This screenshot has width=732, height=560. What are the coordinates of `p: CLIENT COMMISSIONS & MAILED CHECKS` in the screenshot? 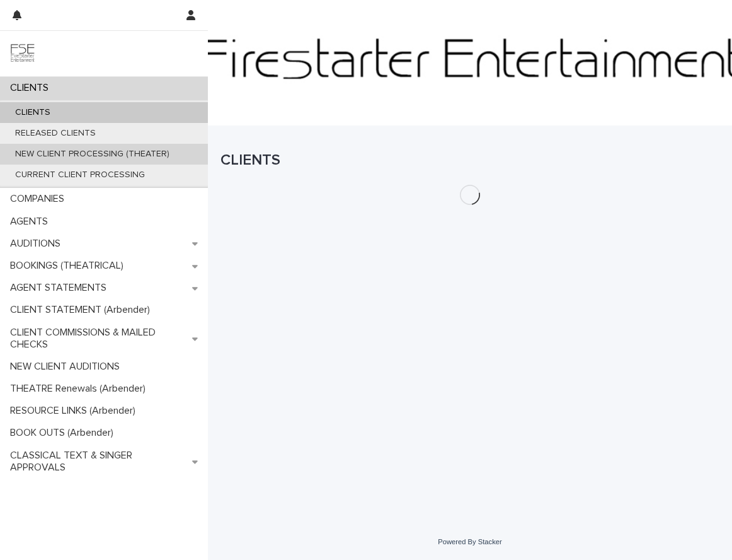 It's located at (98, 338).